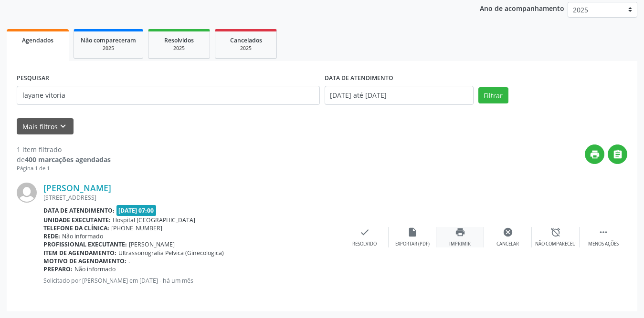 The width and height of the screenshot is (644, 318). Describe the element at coordinates (27, 193) in the screenshot. I see `img: img` at that location.